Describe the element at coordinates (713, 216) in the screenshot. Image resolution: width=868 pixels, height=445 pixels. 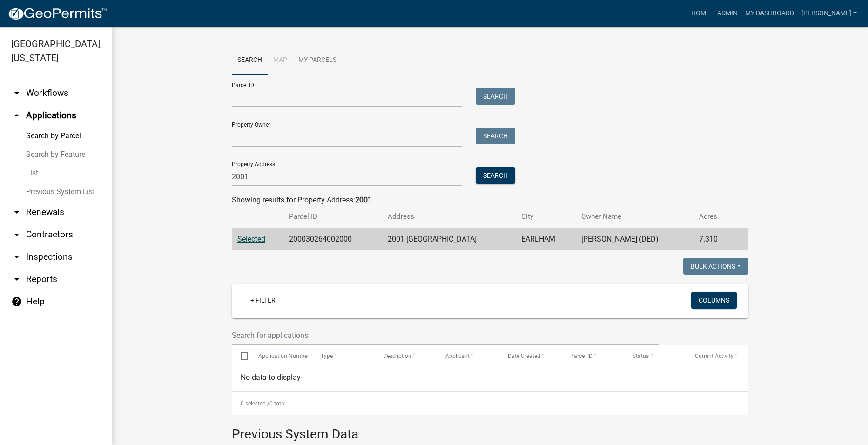
I see `th: Acres` at that location.